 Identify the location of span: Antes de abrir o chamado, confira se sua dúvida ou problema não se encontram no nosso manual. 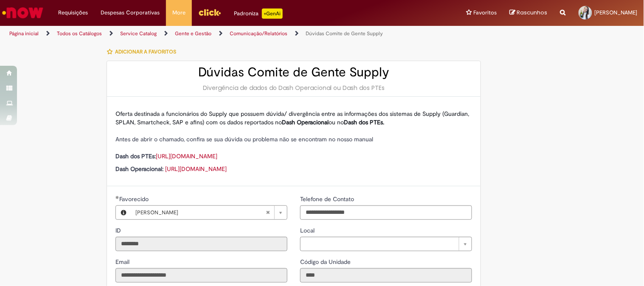
(244, 139).